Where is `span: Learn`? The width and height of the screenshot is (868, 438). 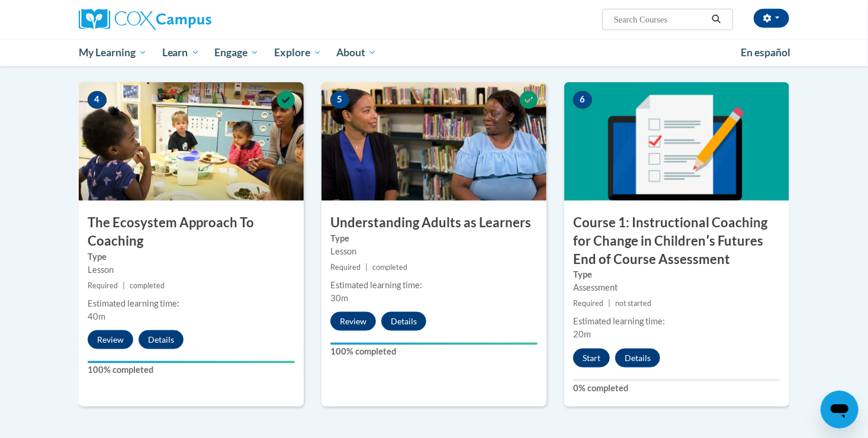 span: Learn is located at coordinates (181, 52).